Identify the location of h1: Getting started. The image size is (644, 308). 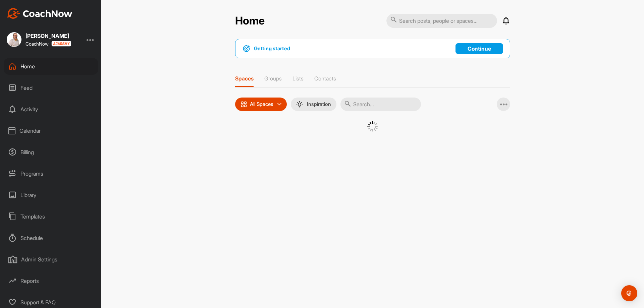
(272, 48).